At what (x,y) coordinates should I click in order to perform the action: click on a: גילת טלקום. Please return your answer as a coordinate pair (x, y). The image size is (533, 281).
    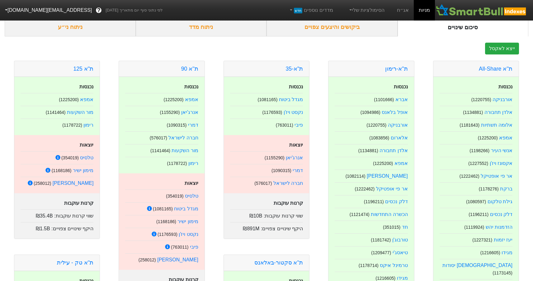
    Looking at the image, I should click on (500, 202).